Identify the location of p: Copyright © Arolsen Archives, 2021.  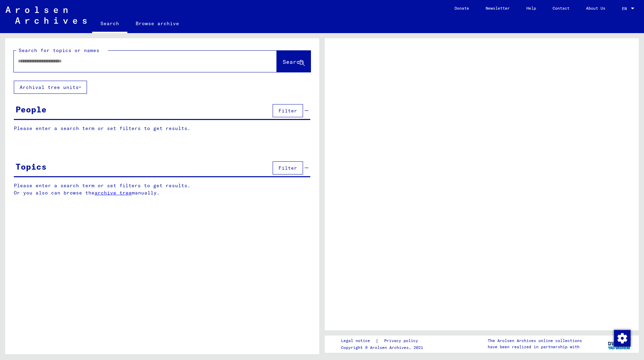
(383, 347).